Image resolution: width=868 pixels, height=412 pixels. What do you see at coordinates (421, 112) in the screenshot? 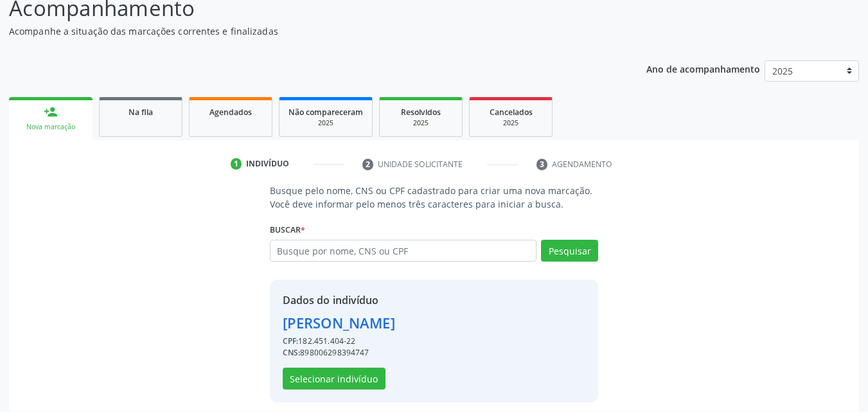
I see `span: Resolvidos` at bounding box center [421, 112].